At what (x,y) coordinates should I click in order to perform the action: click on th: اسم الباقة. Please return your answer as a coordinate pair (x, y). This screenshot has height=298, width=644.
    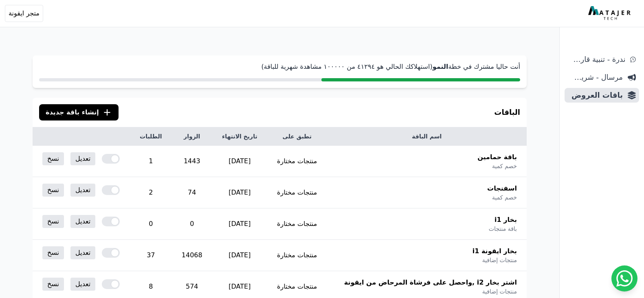
    Looking at the image, I should click on (427, 137).